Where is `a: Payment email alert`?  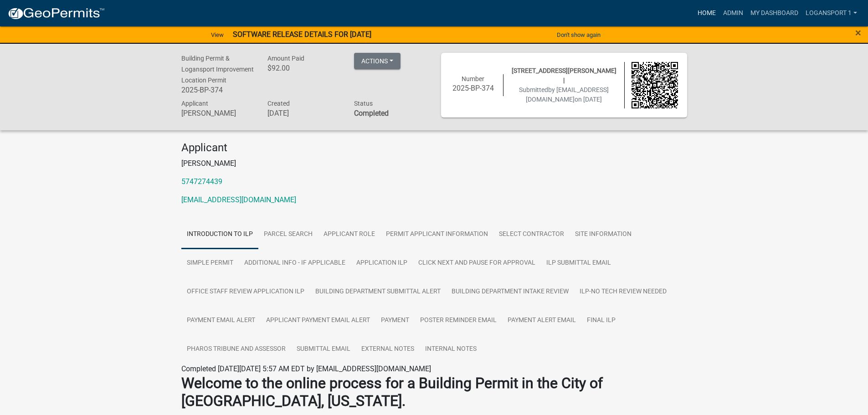
a: Payment email alert is located at coordinates (221, 321).